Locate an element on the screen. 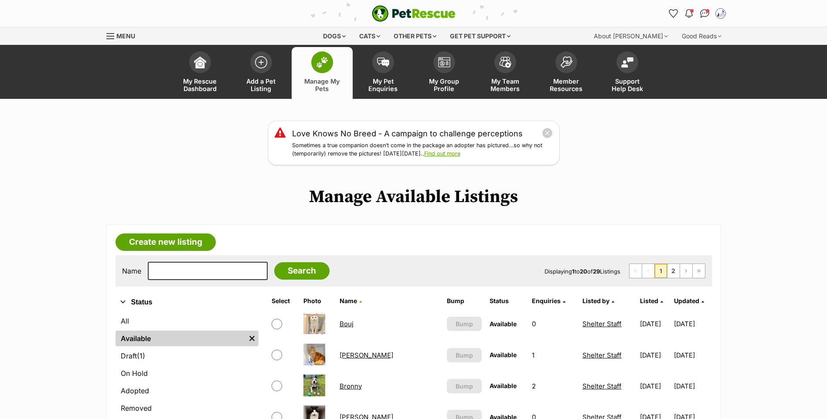 This screenshot has width=827, height=419. button: Status is located at coordinates (187, 302).